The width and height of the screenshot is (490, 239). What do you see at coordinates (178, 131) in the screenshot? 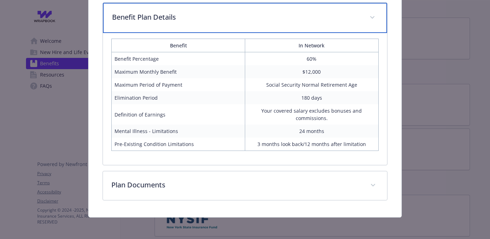
I see `td: Mental Illness - Limitations` at bounding box center [178, 131].